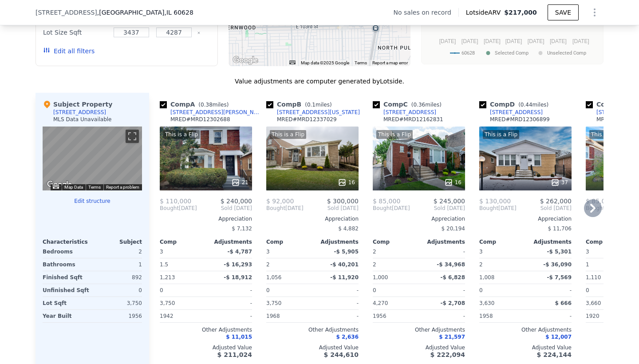 This screenshot has width=639, height=364. I want to click on div: Comp D, so click(516, 104).